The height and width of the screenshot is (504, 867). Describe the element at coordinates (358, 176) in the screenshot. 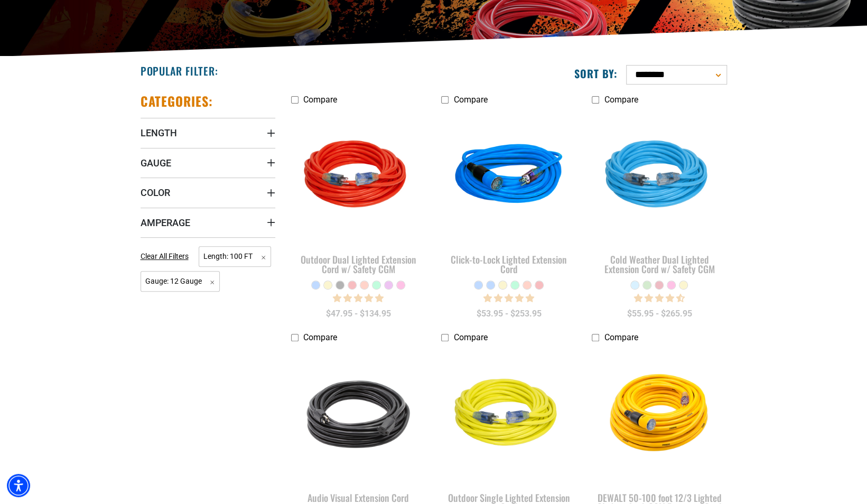

I see `img: Red` at that location.